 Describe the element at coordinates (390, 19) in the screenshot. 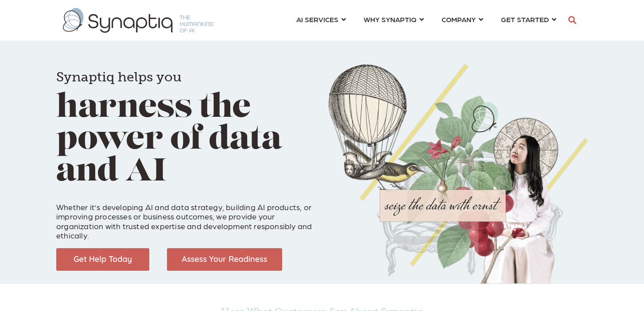

I see `span: WHY SYNAPTIQ` at that location.